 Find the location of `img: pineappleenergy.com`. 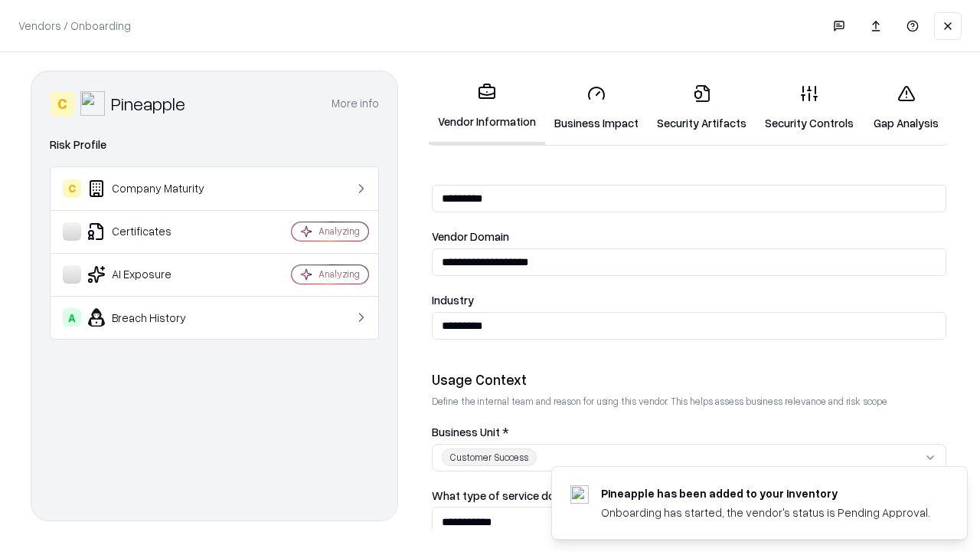

img: pineappleenergy.com is located at coordinates (579, 494).